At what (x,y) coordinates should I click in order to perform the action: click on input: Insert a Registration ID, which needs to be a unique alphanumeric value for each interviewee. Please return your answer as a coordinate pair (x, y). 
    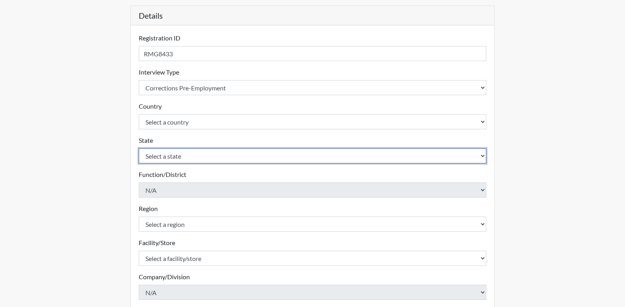
    Looking at the image, I should click on (312, 53).